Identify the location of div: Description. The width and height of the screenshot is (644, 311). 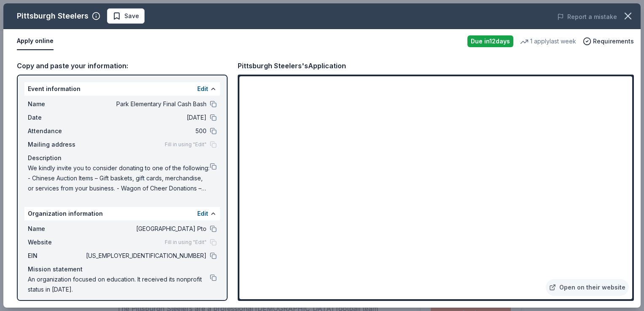
(122, 158).